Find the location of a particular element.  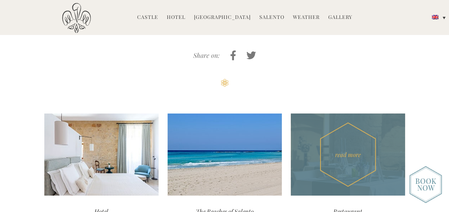

img: new-booknow.png is located at coordinates (425, 185).